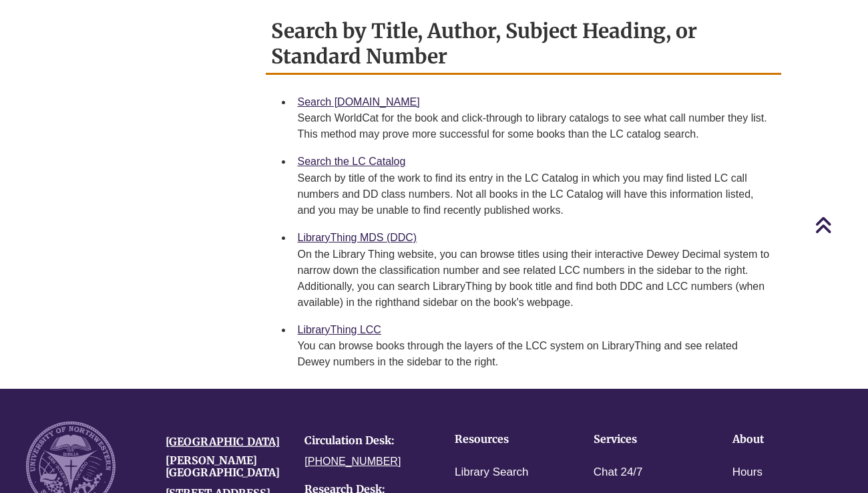 Image resolution: width=868 pixels, height=493 pixels. Describe the element at coordinates (839, 225) in the screenshot. I see `a: Back to Top` at that location.